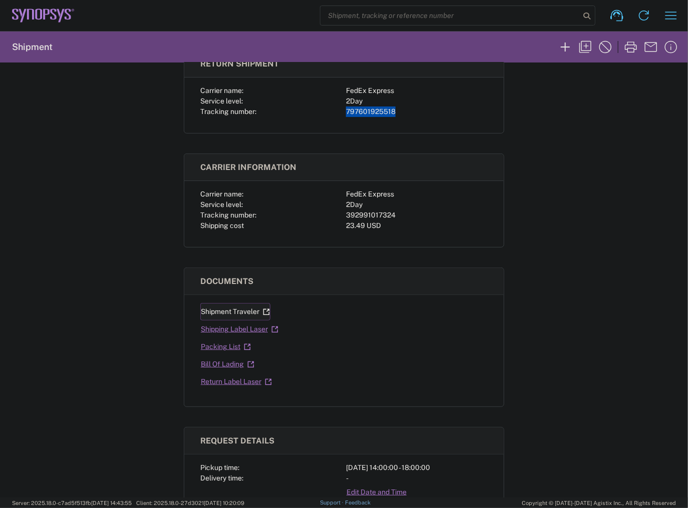  I want to click on a: Shipment Traveler, so click(235, 312).